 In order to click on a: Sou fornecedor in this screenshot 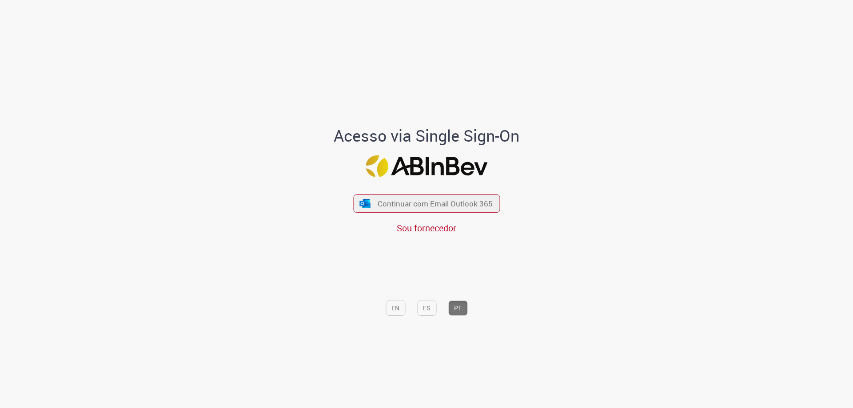, I will do `click(426, 228)`.